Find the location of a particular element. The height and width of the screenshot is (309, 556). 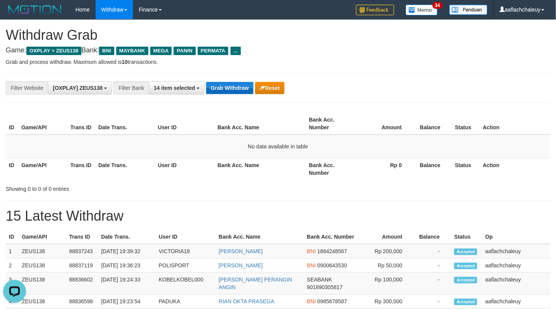

td: 88837119 is located at coordinates (82, 265).